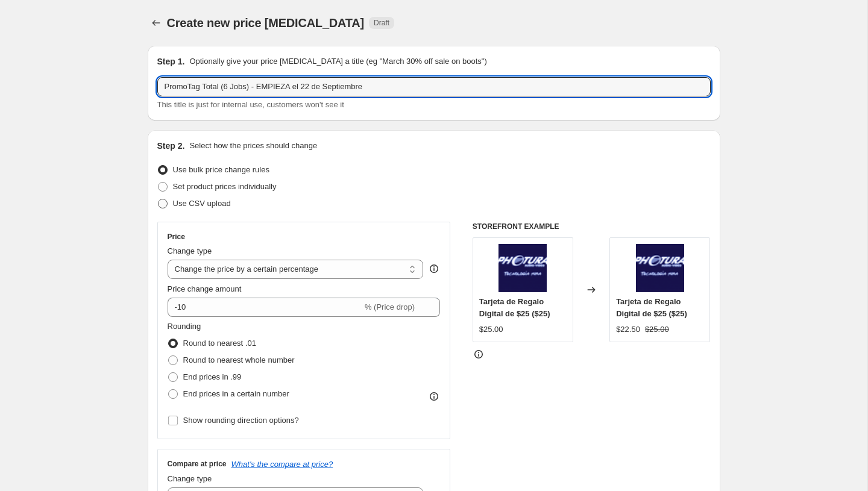  Describe the element at coordinates (591, 226) in the screenshot. I see `h6: STOREFRONT EXAMPLE` at that location.